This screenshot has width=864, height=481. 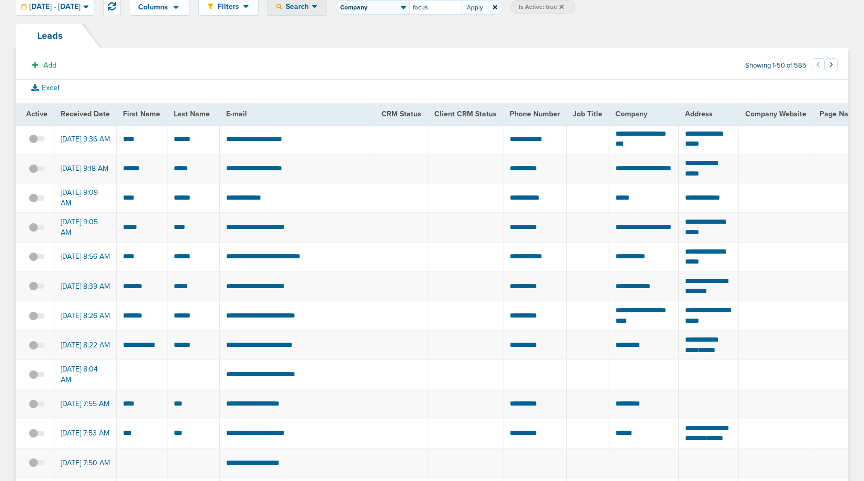 What do you see at coordinates (44, 65) in the screenshot?
I see `button: Add` at bounding box center [44, 65].